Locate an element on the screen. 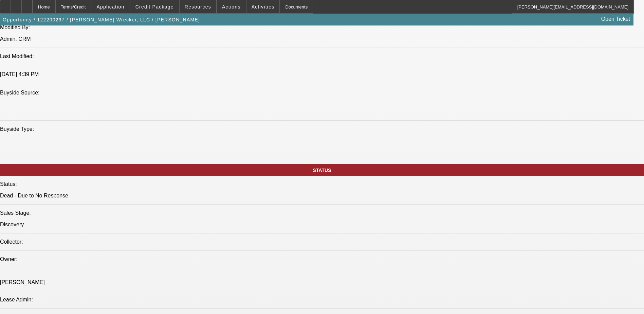 The height and width of the screenshot is (314, 644). a: Open Ticket is located at coordinates (615, 19).